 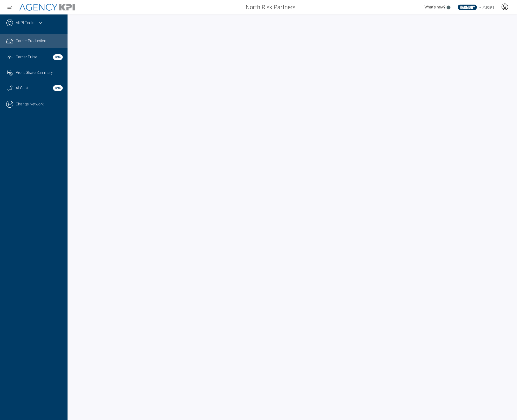 What do you see at coordinates (22, 88) in the screenshot?
I see `span: AI Chat` at bounding box center [22, 88].